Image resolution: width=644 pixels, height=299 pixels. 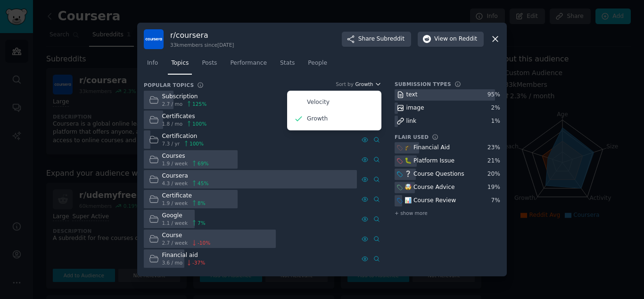 I want to click on span: Share, so click(x=382, y=39).